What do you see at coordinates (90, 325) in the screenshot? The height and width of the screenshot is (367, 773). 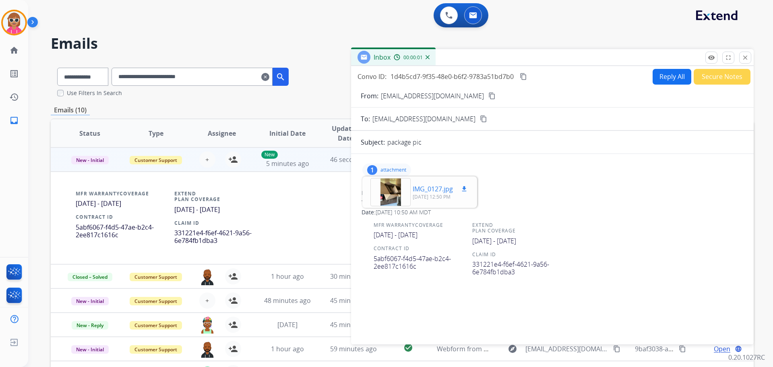 I see `span: New - Reply` at bounding box center [90, 325].